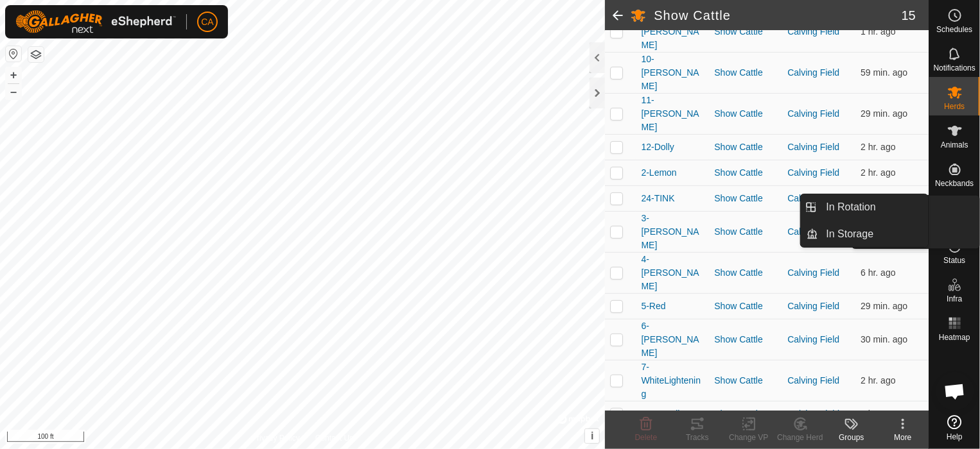  I want to click on span: 24-TINK, so click(657, 198).